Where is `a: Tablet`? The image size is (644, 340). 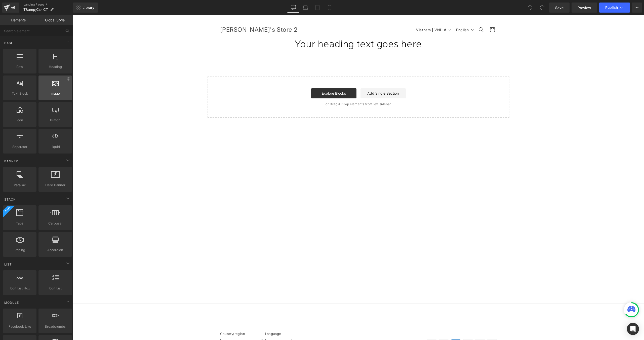
a: Tablet is located at coordinates (318, 7).